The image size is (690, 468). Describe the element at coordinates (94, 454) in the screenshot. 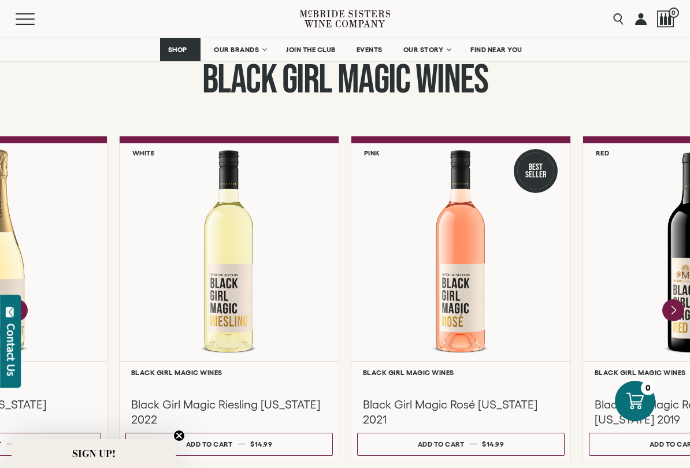

I see `div: SIGN UP!Close teaser` at that location.